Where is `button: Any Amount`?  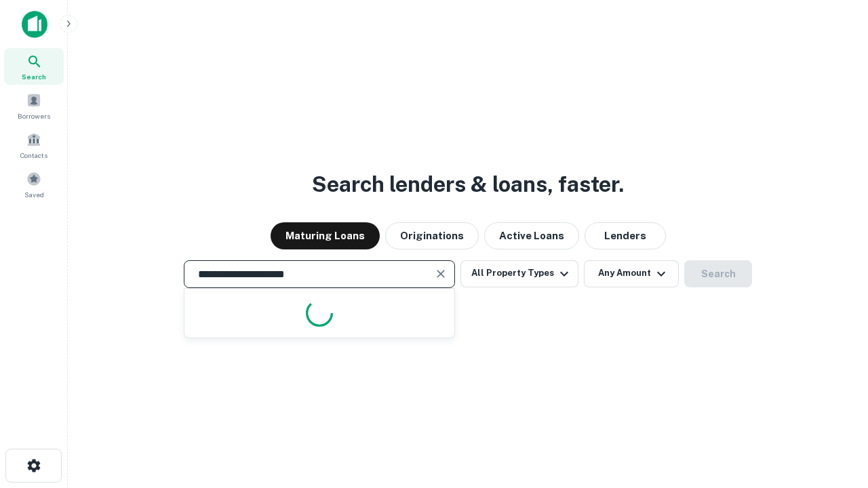 button: Any Amount is located at coordinates (632, 274).